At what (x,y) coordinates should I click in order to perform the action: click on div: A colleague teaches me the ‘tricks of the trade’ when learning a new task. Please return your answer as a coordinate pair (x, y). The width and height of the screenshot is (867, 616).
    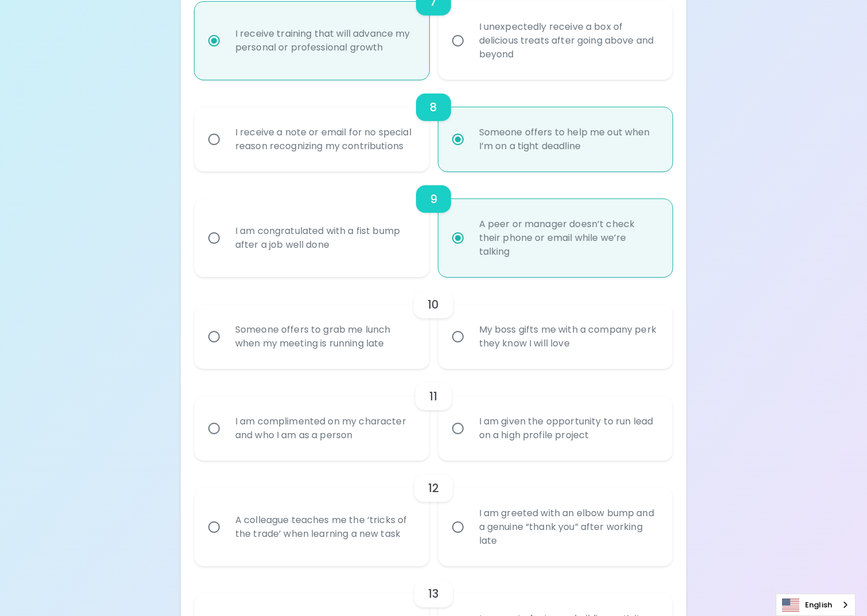
    Looking at the image, I should click on (324, 527).